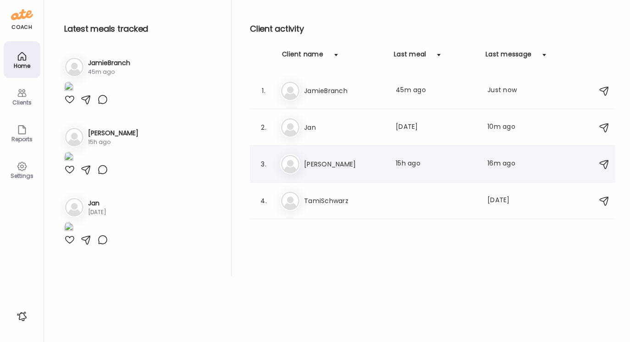 This screenshot has height=342, width=630. Describe the element at coordinates (22, 139) in the screenshot. I see `div: Reports` at that location.